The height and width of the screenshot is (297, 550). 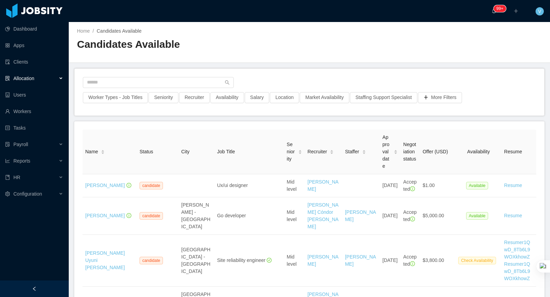 I want to click on button: Location, so click(x=284, y=98).